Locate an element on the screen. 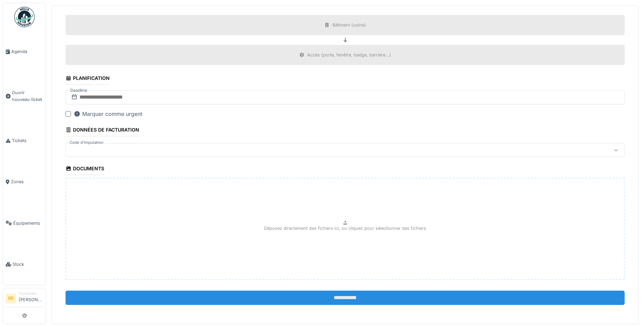 The height and width of the screenshot is (327, 644). label: Code d'imputation is located at coordinates (86, 143).